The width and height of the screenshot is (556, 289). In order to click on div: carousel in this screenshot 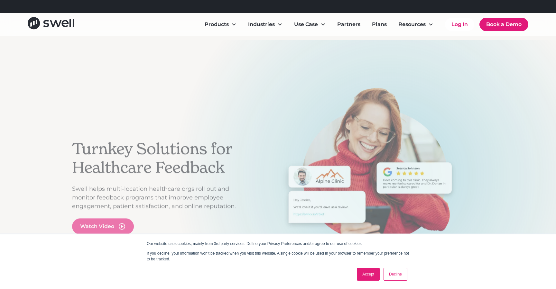, I will do `click(368, 187)`.